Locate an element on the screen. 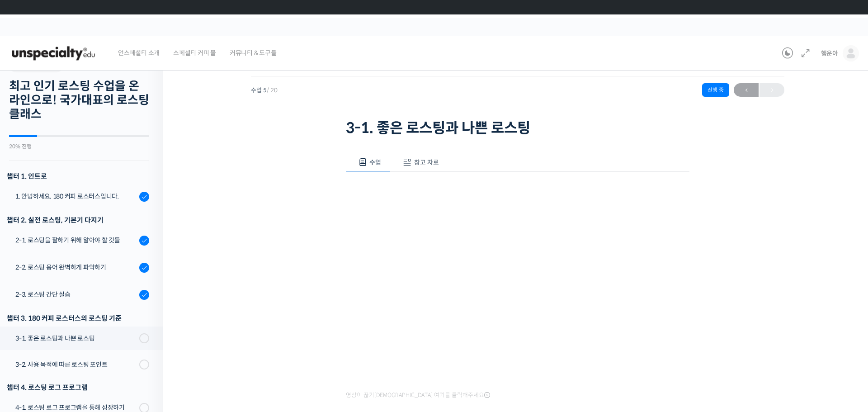 This screenshot has height=412, width=868. div: 챕터 2. 실전 로스팅, 기본기 다지기 is located at coordinates (78, 219).